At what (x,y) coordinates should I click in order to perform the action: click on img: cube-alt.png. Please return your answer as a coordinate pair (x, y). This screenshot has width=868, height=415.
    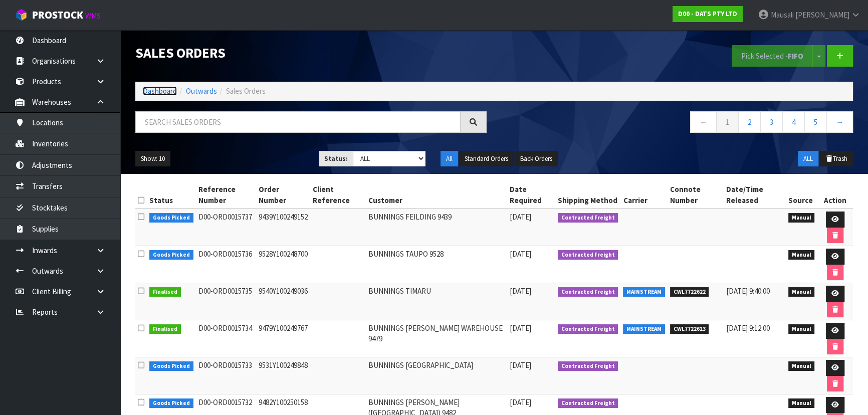
    Looking at the image, I should click on (21, 14).